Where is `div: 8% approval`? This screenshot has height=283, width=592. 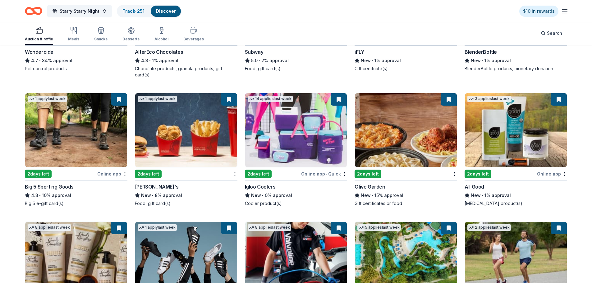 div: 8% approval is located at coordinates (186, 196).